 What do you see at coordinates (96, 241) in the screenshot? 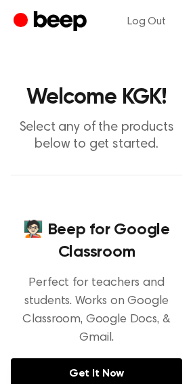
I see `h4: 🧑🏻‍🏫 Beep for Google Classroom` at bounding box center [96, 241].